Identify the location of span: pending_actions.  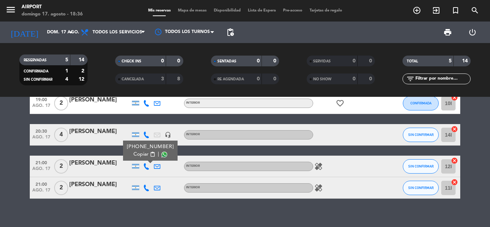
(230, 32).